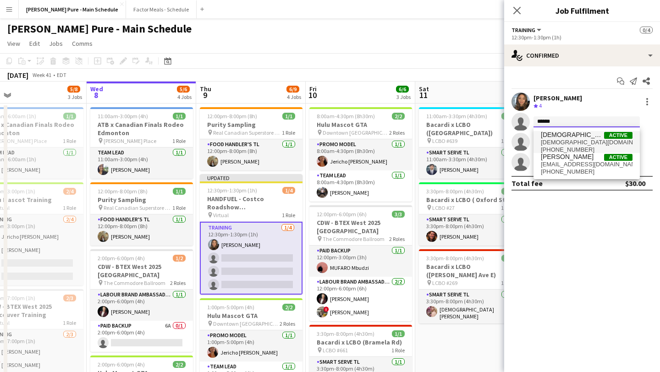 The image size is (660, 372). Describe the element at coordinates (70, 191) in the screenshot. I see `span: 2/4` at that location.